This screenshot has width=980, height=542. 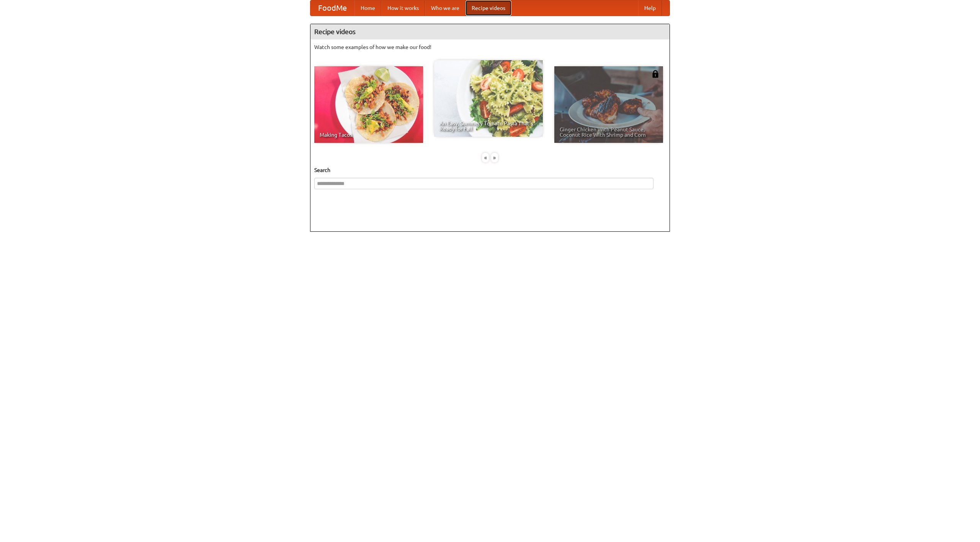 What do you see at coordinates (332, 8) in the screenshot?
I see `a: FoodMe` at bounding box center [332, 8].